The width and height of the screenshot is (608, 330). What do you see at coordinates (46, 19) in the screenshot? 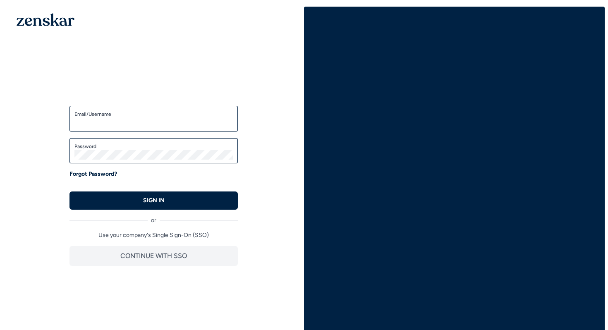
I see `img: 1OGAJ2xQqyY4LXKgY66KYq0eOWRCkrZdAb3gUhuVAqdWPZE9SRJmCz+oDMSn4zDLXe31Ii730ItAGKgCKgCCgCikA4Av8PJUP...` at bounding box center [46, 19].